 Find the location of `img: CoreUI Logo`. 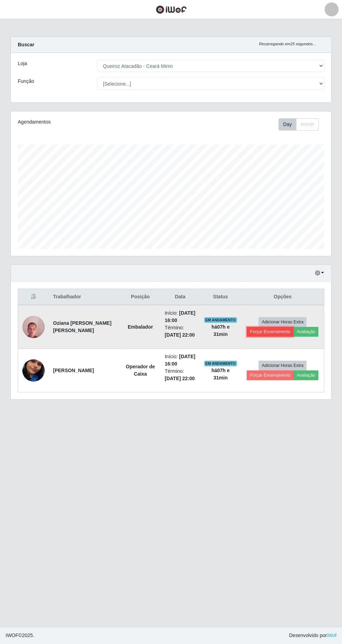

img: CoreUI Logo is located at coordinates (171, 9).